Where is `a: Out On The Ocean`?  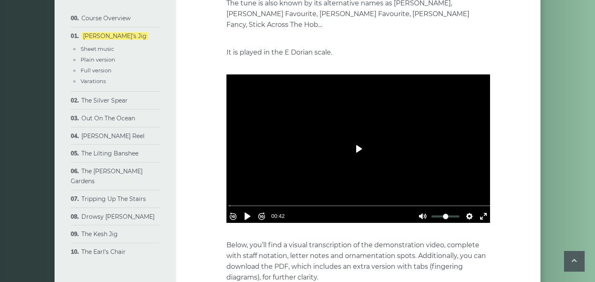 a: Out On The Ocean is located at coordinates (108, 118).